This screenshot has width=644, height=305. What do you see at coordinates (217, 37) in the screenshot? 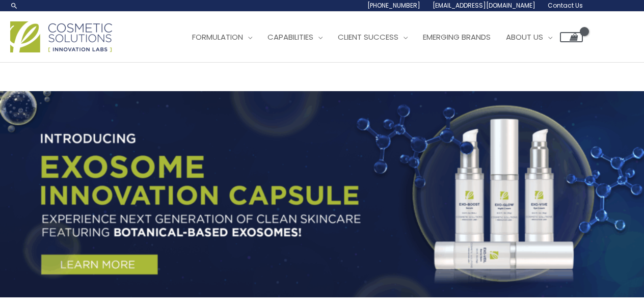
I see `span: Formulation` at bounding box center [217, 37].